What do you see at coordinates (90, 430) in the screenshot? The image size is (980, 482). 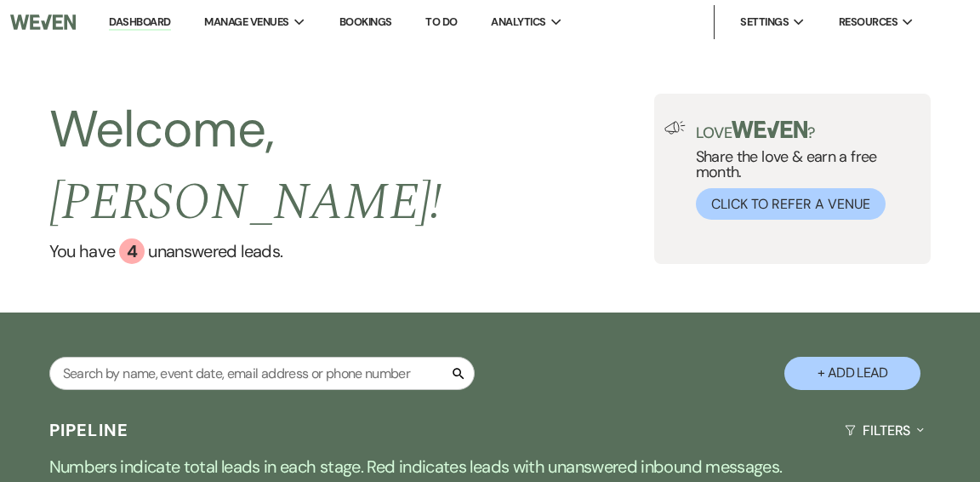 I see `h3: Pipeline` at bounding box center [90, 430].